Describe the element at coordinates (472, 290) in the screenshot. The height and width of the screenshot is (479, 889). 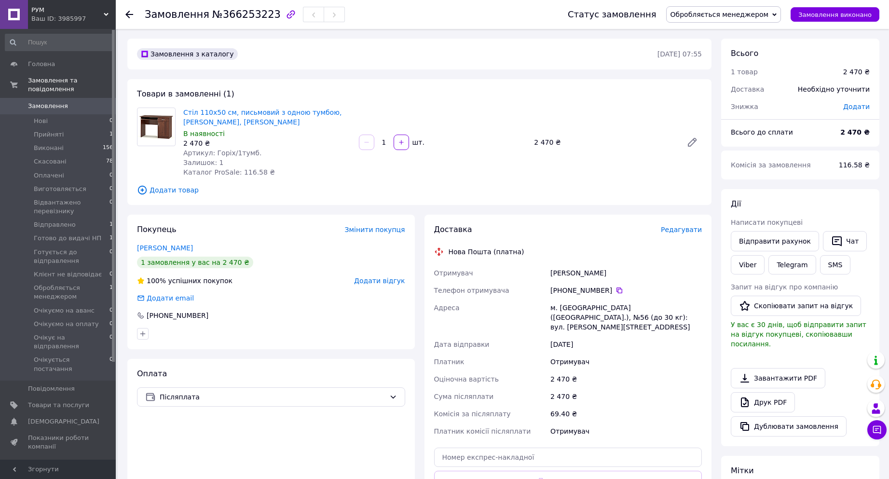
I see `span: Телефон отримувача` at that location.